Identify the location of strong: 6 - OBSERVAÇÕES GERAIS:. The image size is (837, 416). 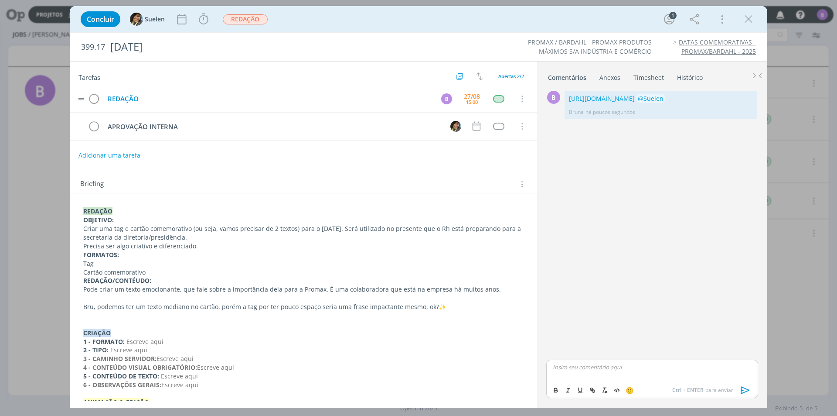
(122, 384).